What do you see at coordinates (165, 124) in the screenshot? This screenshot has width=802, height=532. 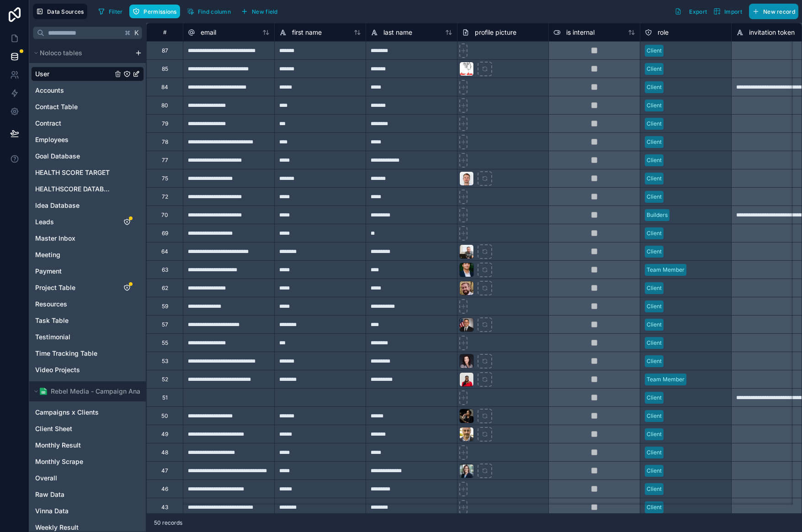 I see `div: 79` at bounding box center [165, 124].